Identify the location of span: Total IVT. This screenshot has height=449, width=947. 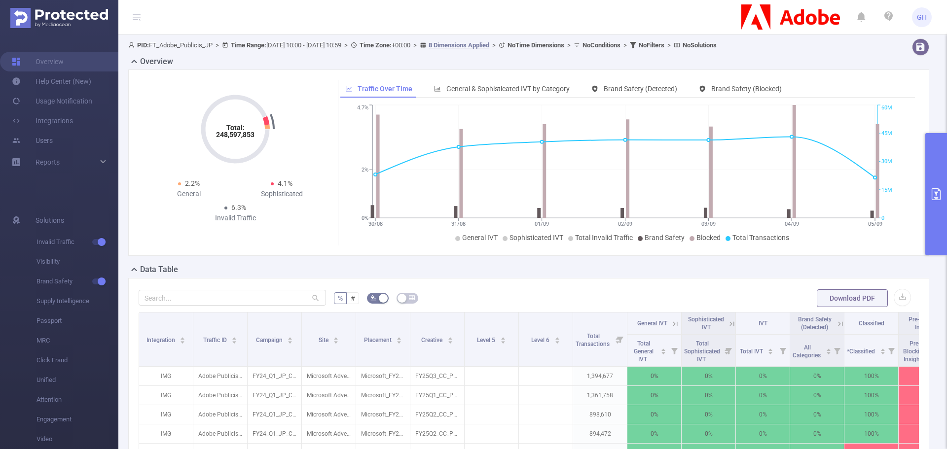
(752, 351).